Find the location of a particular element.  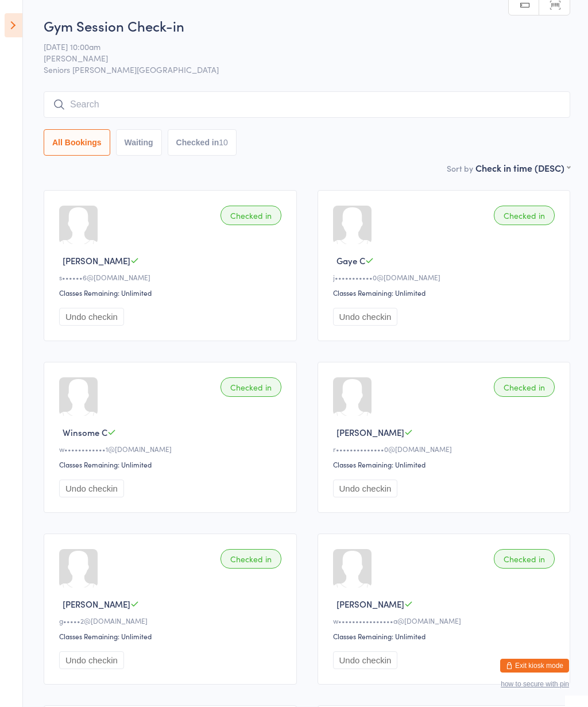

div: 10 is located at coordinates (223, 143).